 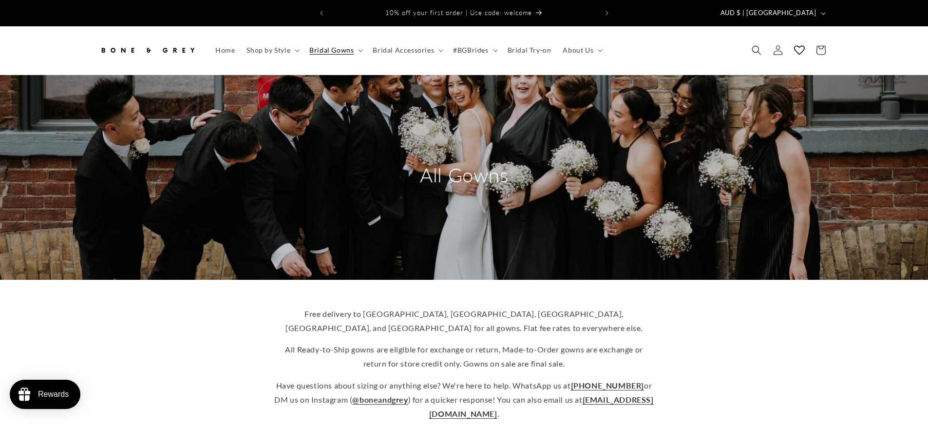 I want to click on img: Bone and Grey Bridal, so click(x=148, y=50).